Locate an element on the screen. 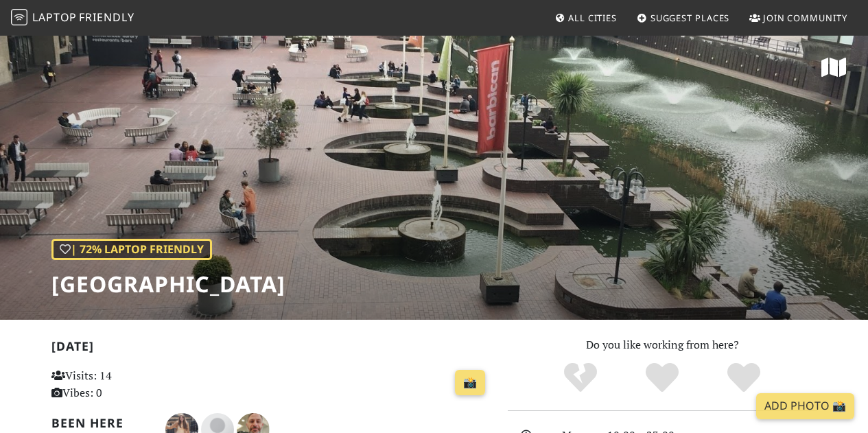  span: Friendly is located at coordinates (106, 17).